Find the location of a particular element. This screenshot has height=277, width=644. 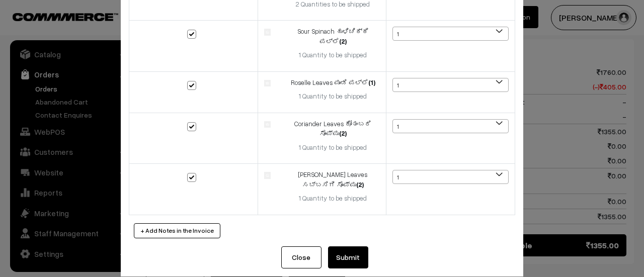

div: Sour Spinach ಹುಳಿಚಿಕ್ಕಿ ಪಲ್ಲೆ is located at coordinates (333, 36).